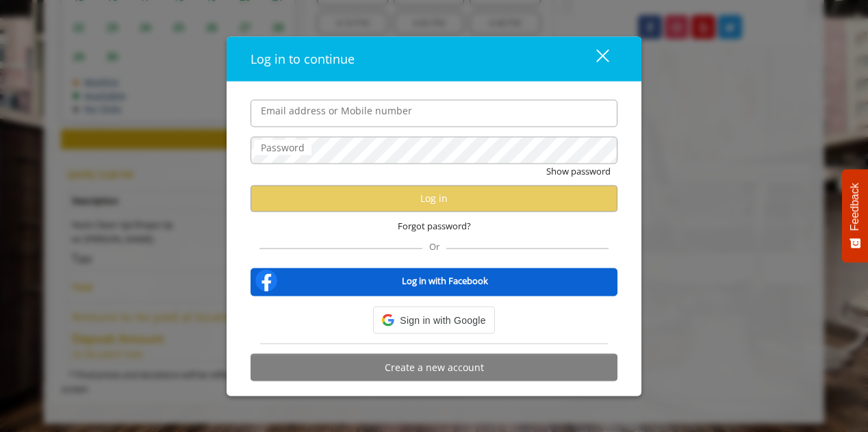  I want to click on button: Feedback - Show survey, so click(855, 216).